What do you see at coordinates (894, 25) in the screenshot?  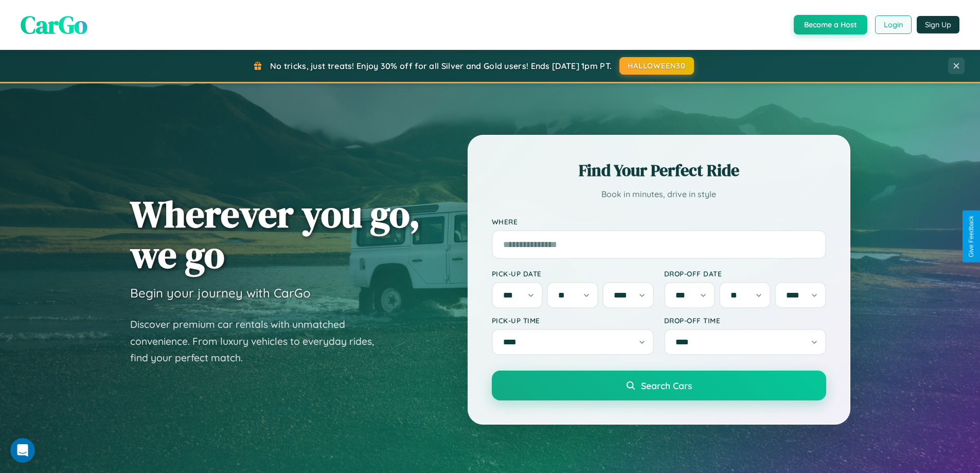 I see `button: Login` at bounding box center [894, 25].